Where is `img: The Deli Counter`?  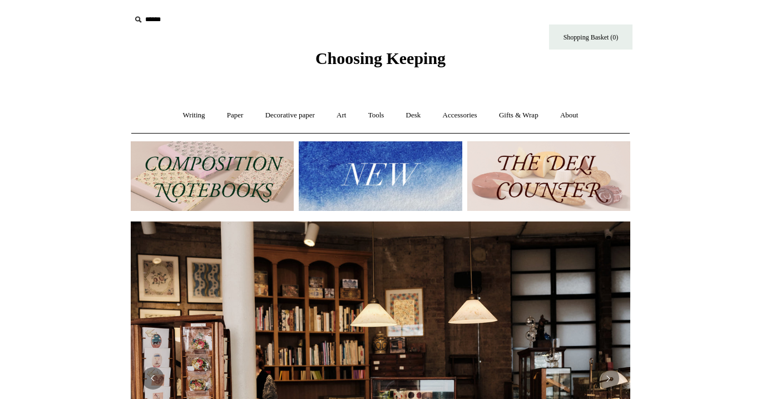
img: The Deli Counter is located at coordinates (549, 176).